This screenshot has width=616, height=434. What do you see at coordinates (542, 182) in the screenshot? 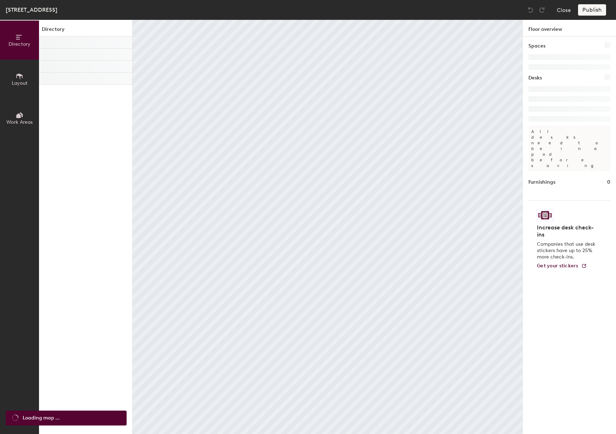
I see `h1: Furnishings` at bounding box center [542, 182].